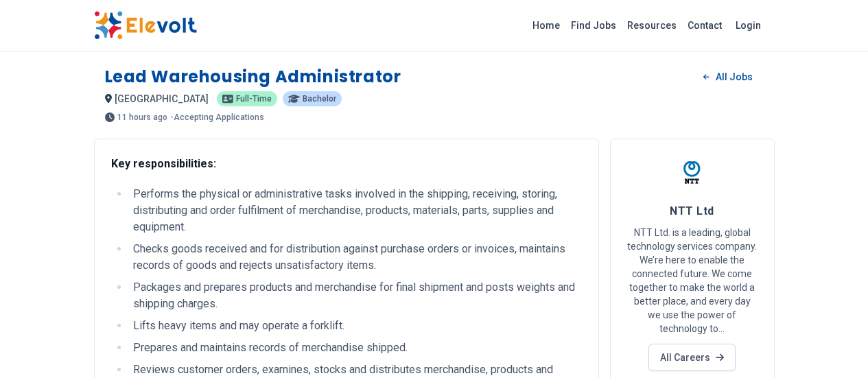  What do you see at coordinates (546, 25) in the screenshot?
I see `a: Home` at bounding box center [546, 25].